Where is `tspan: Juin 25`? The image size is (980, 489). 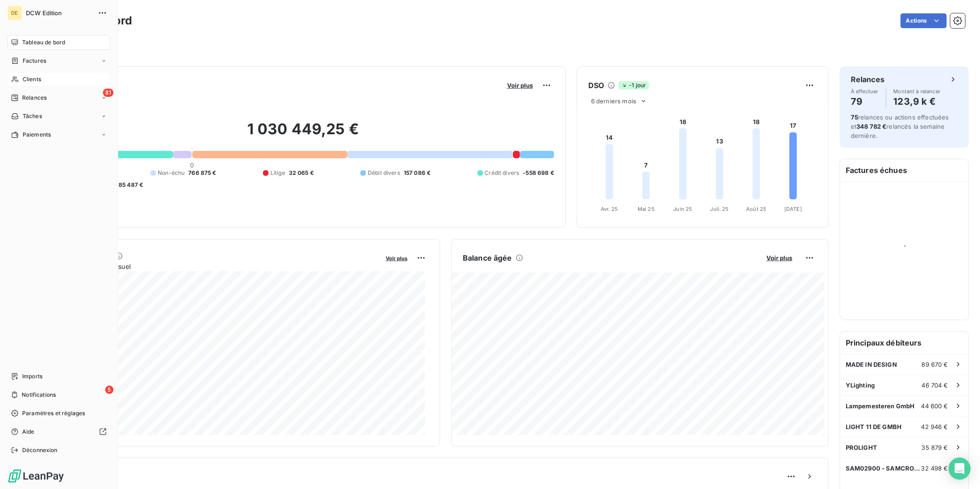
tspan: Juin 25 is located at coordinates (683, 209).